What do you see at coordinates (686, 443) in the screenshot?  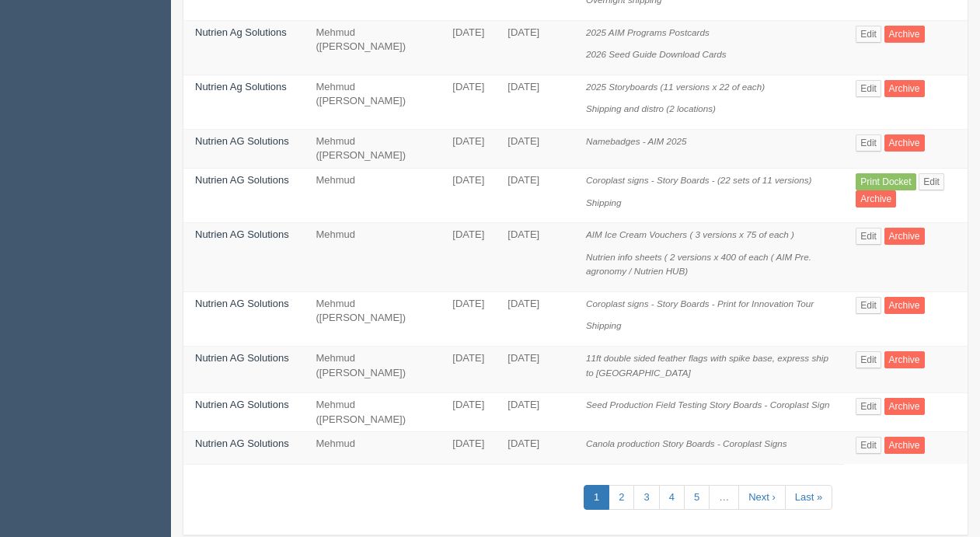 I see `i: Canola production Story Boards - Coroplast Signs` at bounding box center [686, 443].